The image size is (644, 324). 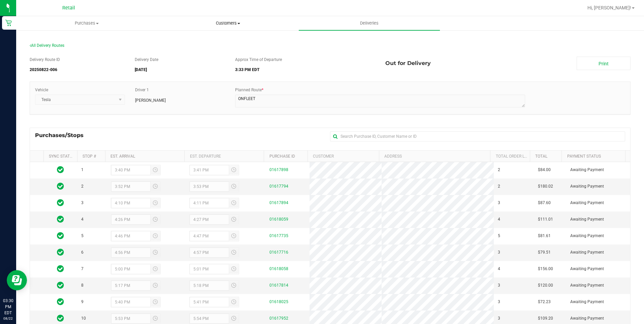 What do you see at coordinates (369, 23) in the screenshot?
I see `a: Deliveries` at bounding box center [369, 23].